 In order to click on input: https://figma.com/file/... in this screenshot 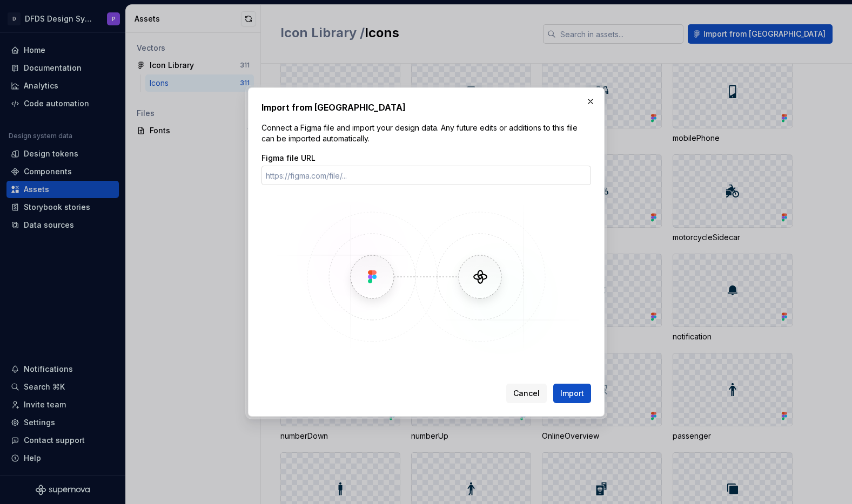, I will do `click(426, 175)`.